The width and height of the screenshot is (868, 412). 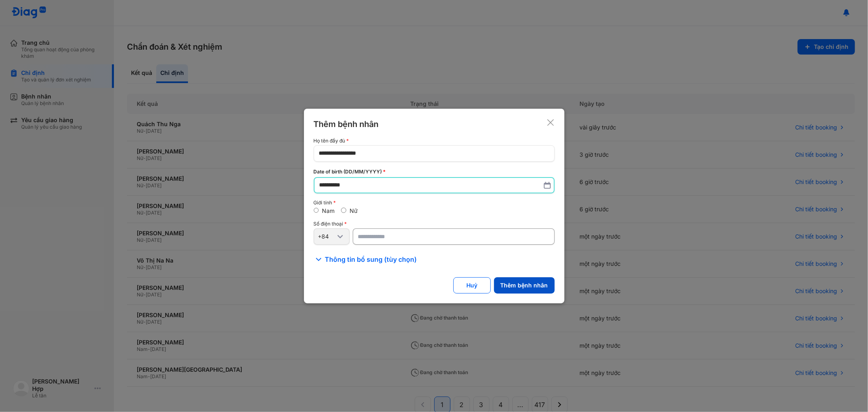 I want to click on button: Huỷ, so click(x=472, y=286).